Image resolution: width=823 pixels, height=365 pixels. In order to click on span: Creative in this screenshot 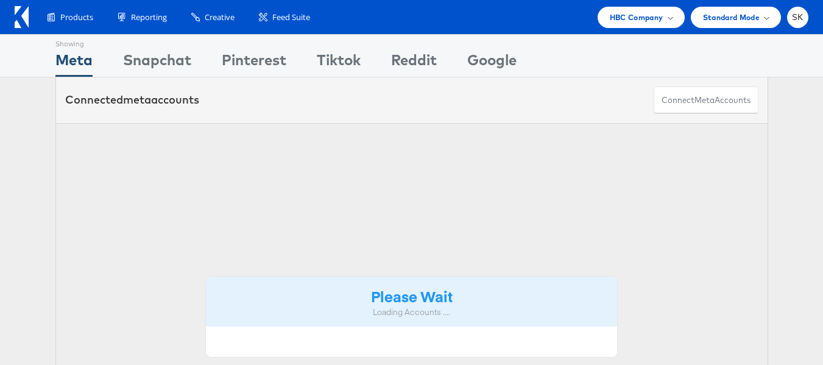, I will do `click(219, 17)`.